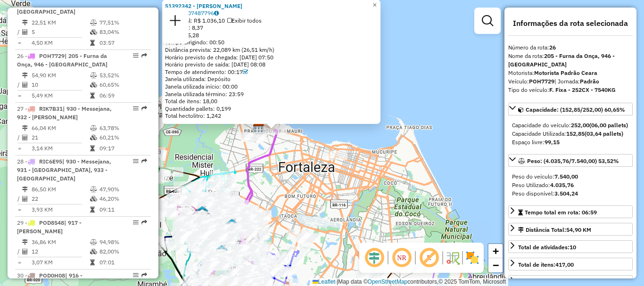  What do you see at coordinates (495, 251) in the screenshot?
I see `a: Zoom in` at bounding box center [495, 251].